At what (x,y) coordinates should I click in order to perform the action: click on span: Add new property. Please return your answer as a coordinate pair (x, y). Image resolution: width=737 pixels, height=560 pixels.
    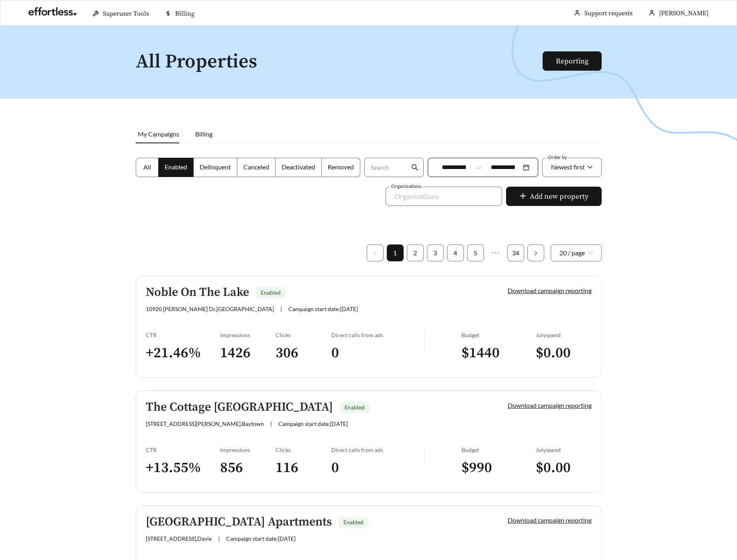
    Looking at the image, I should click on (559, 196).